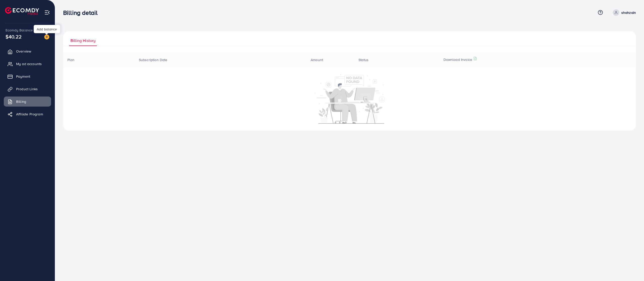  I want to click on a: logo, so click(22, 11).